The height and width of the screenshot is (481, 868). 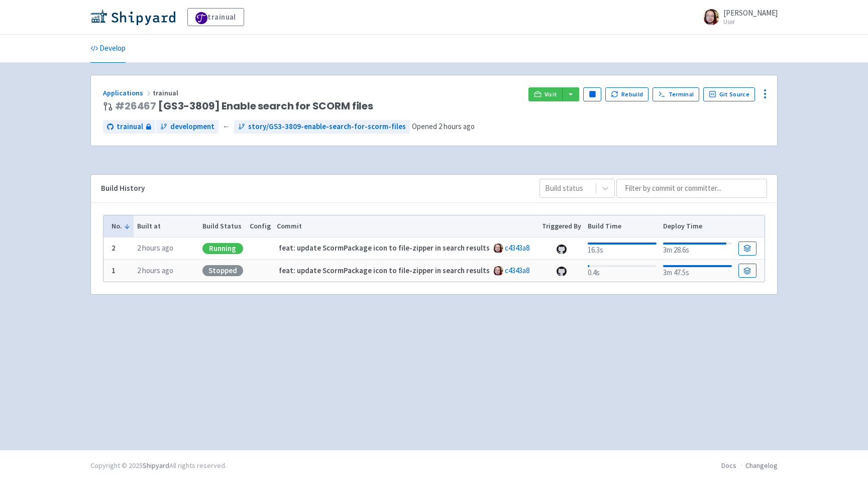 I want to click on div: 3m 28.6s, so click(x=697, y=248).